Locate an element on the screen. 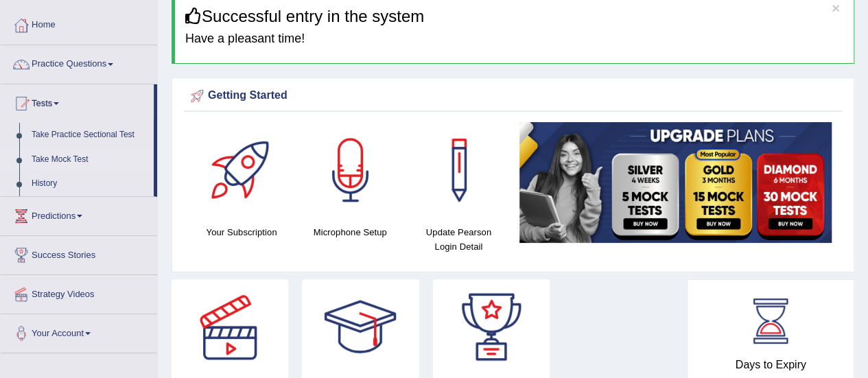 This screenshot has width=868, height=378. a: Practice Questions is located at coordinates (79, 62).